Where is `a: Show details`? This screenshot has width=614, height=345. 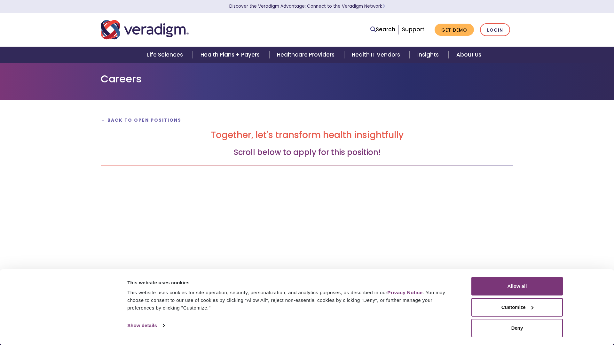 a: Show details is located at coordinates (146, 326).